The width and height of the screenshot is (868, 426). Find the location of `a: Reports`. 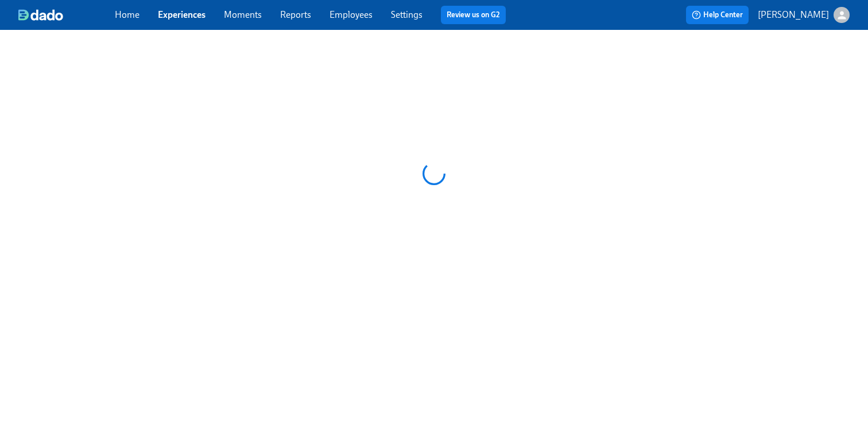

a: Reports is located at coordinates (295, 14).